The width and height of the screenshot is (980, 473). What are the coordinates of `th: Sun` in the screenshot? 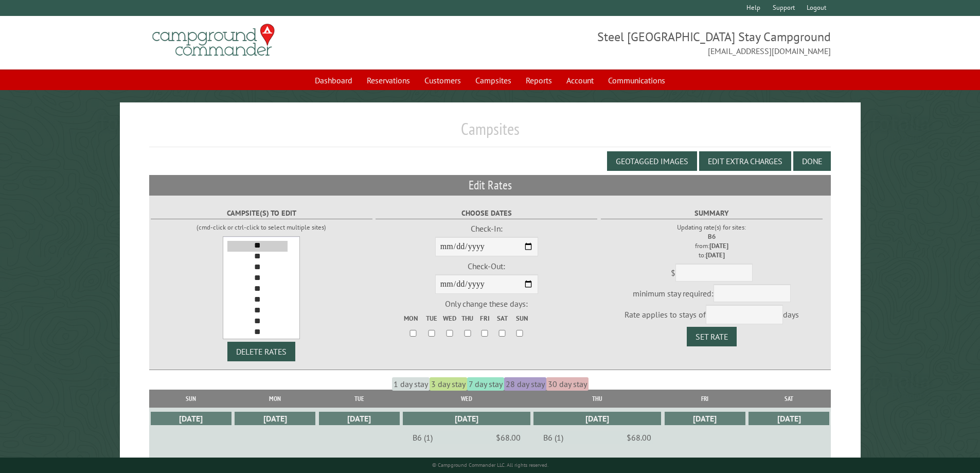 It's located at (191, 399).